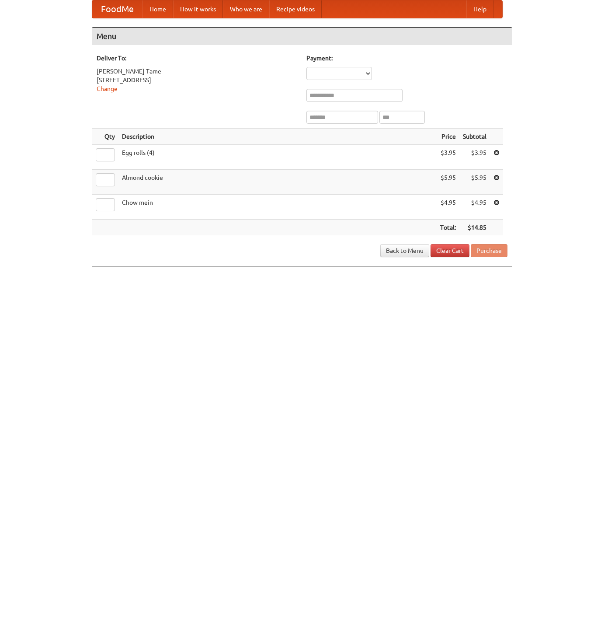 Image resolution: width=594 pixels, height=619 pixels. I want to click on h4: Menu, so click(302, 36).